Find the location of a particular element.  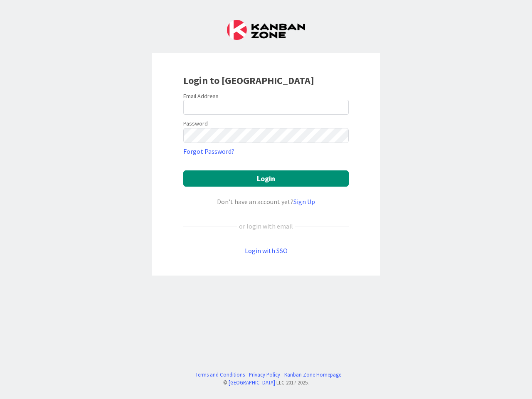

a: Forgot Password? is located at coordinates (209, 151).